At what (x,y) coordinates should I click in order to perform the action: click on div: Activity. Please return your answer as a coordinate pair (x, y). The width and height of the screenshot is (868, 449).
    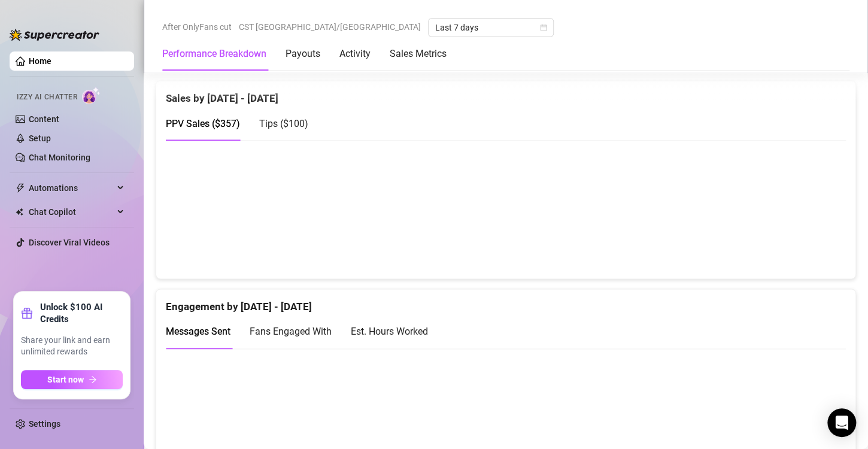
    Looking at the image, I should click on (355, 54).